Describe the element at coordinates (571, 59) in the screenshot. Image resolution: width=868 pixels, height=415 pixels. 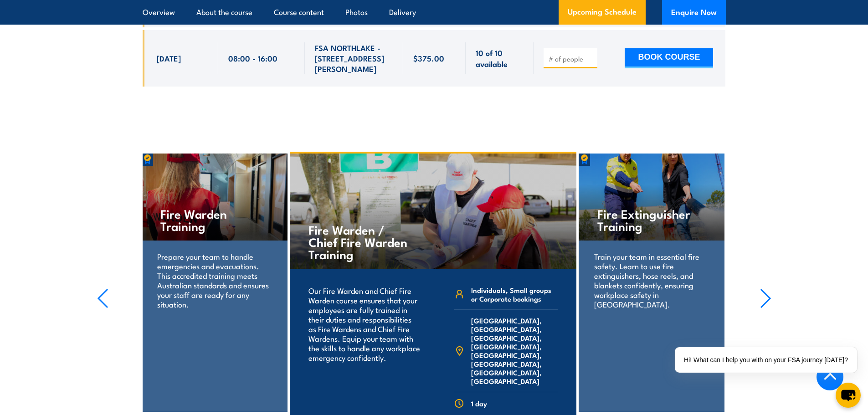
I see `input: # of people` at that location.